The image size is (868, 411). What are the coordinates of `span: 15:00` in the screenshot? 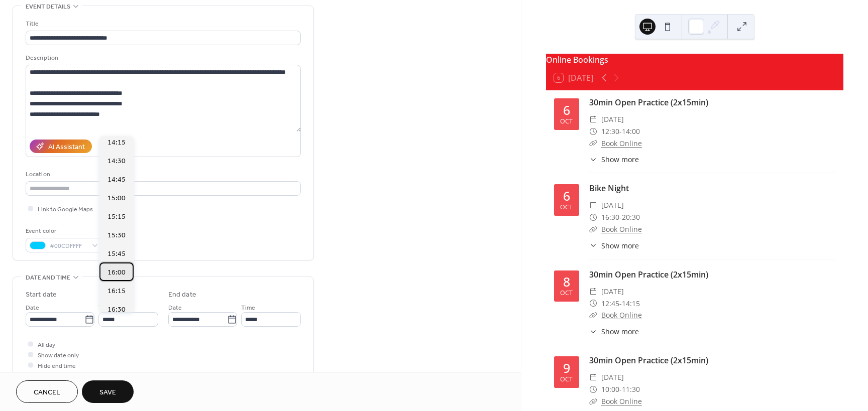 It's located at (117, 198).